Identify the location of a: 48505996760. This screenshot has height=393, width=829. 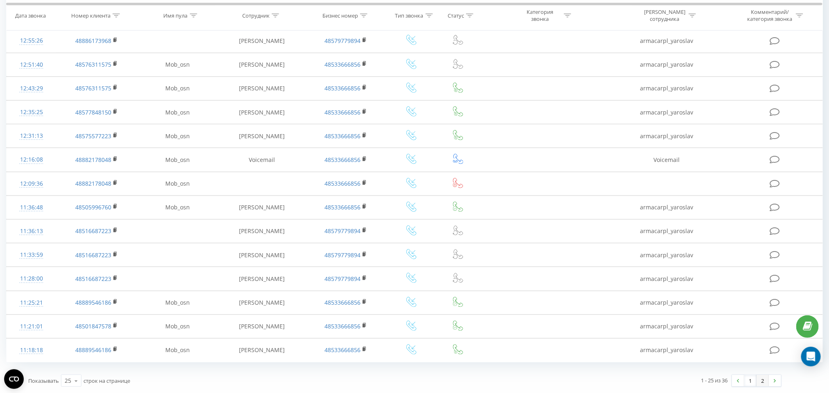
(93, 207).